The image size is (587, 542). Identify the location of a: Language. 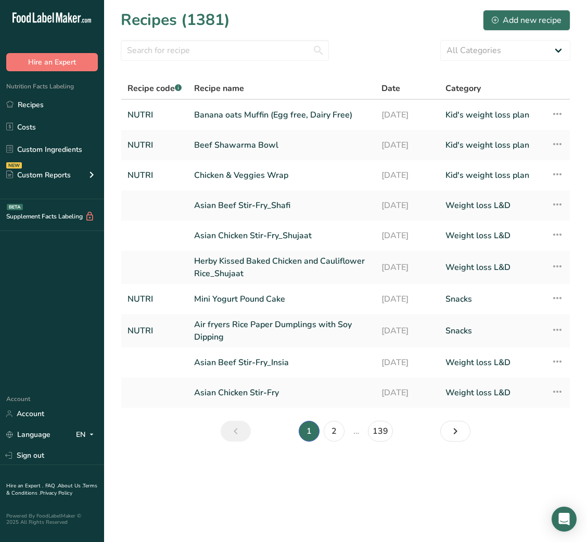
(28, 434).